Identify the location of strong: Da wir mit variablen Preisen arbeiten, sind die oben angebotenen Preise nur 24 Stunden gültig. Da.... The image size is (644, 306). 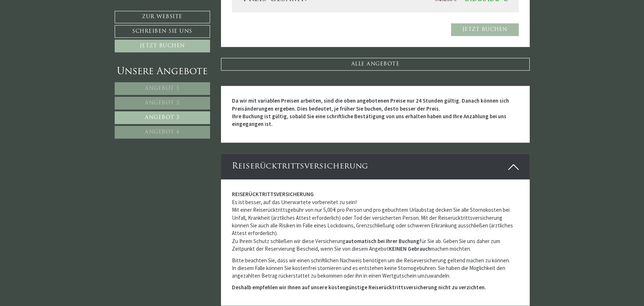
(371, 112).